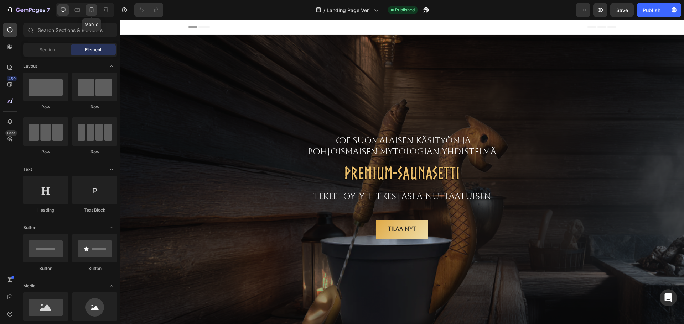 The image size is (684, 324). I want to click on span: Landing Page Ver1, so click(349, 10).